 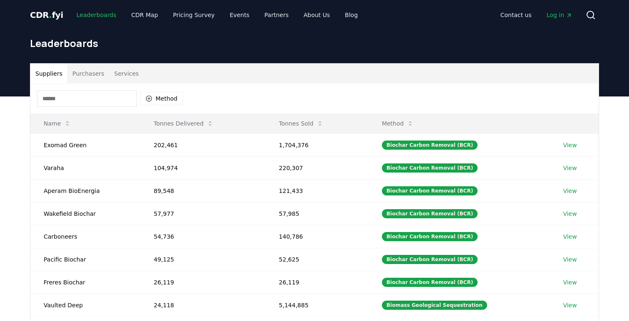 I want to click on button: Services, so click(x=127, y=74).